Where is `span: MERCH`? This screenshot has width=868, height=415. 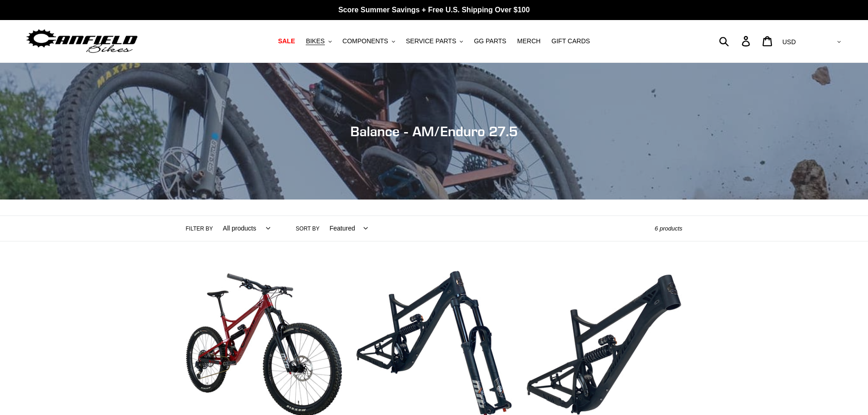
span: MERCH is located at coordinates (528, 41).